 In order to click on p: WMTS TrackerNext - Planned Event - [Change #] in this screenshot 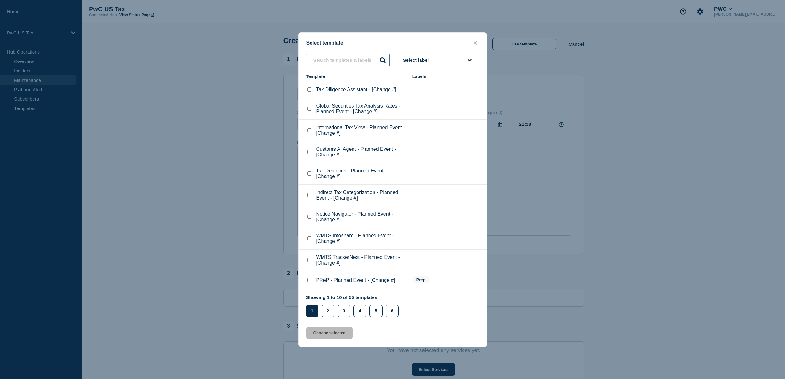, I will do `click(361, 260)`.